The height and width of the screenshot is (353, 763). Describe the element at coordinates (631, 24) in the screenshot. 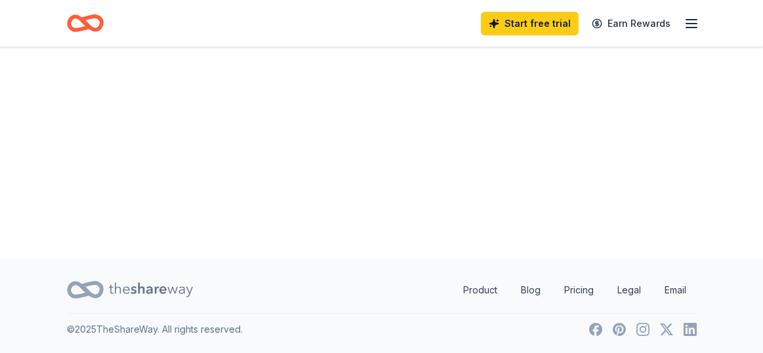

I see `a: Earn Rewards` at that location.